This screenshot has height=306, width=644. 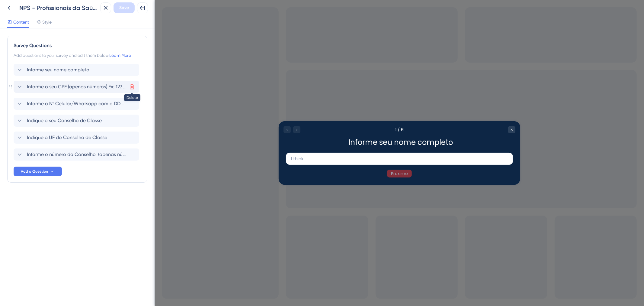 What do you see at coordinates (21, 22) in the screenshot?
I see `span: Content` at bounding box center [21, 22].